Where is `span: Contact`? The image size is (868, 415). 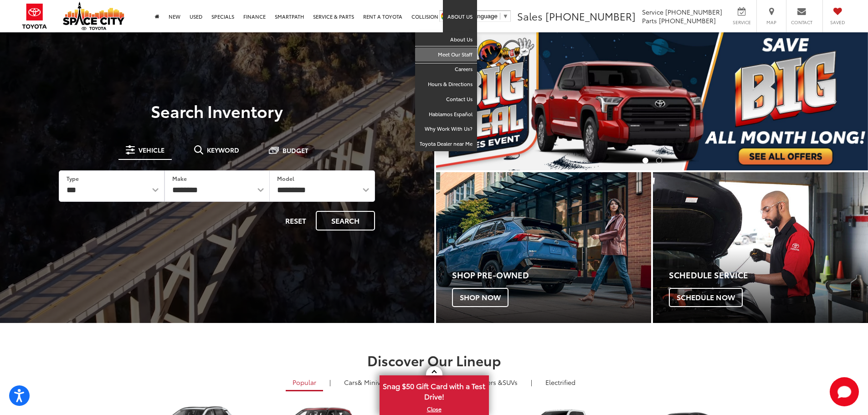
span: Contact is located at coordinates (802, 22).